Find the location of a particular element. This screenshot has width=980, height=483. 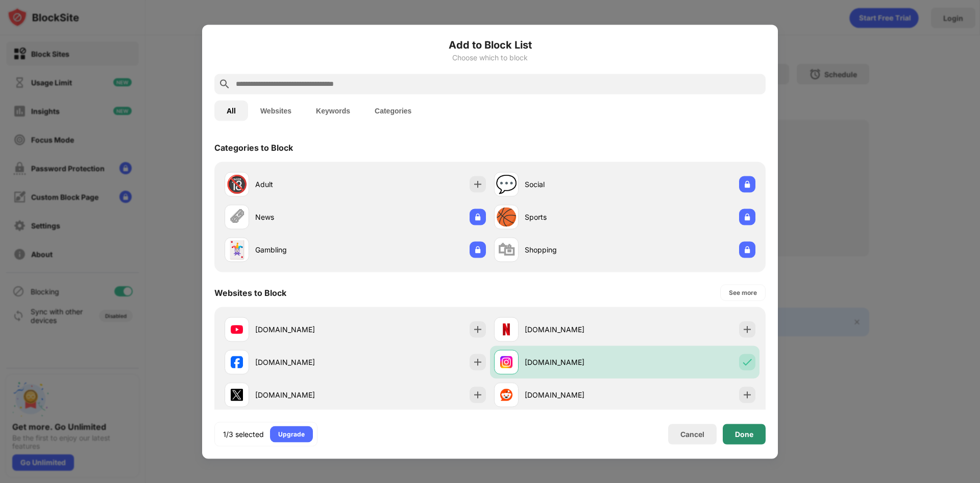

div: News is located at coordinates (305, 216).